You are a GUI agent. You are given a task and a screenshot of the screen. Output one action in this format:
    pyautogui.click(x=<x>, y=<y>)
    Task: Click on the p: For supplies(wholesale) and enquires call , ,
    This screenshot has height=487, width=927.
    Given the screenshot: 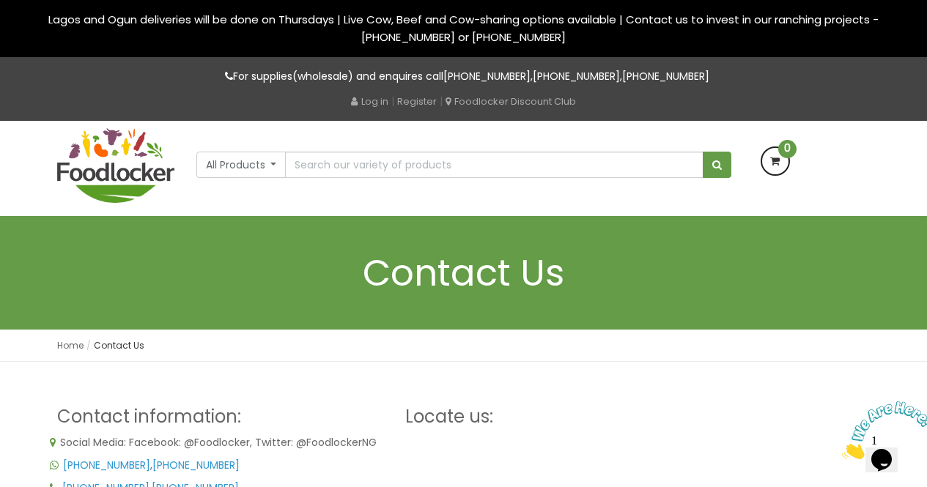 What is the action you would take?
    pyautogui.click(x=464, y=76)
    